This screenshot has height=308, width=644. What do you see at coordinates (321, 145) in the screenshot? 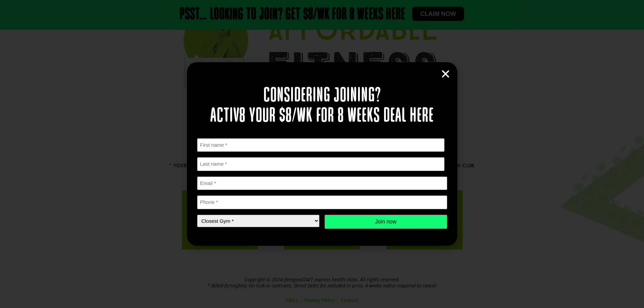
I see `input: First name *` at bounding box center [321, 145].